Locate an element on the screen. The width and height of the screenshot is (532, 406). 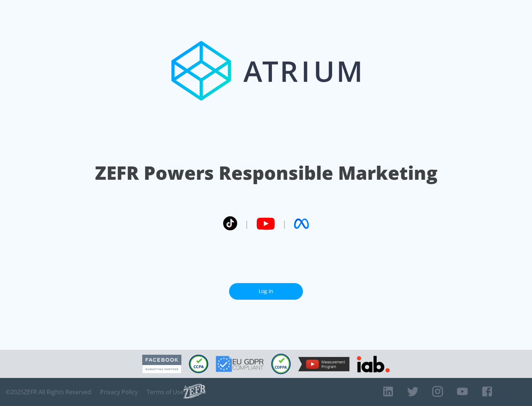
img: Facebook Marketing Partner is located at coordinates (162, 365).